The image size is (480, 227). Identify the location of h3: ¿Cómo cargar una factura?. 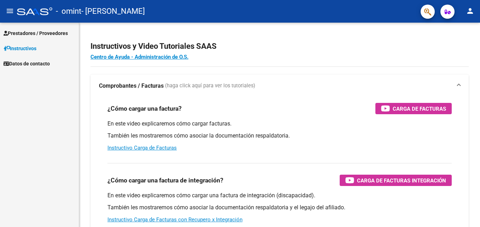
(145, 109).